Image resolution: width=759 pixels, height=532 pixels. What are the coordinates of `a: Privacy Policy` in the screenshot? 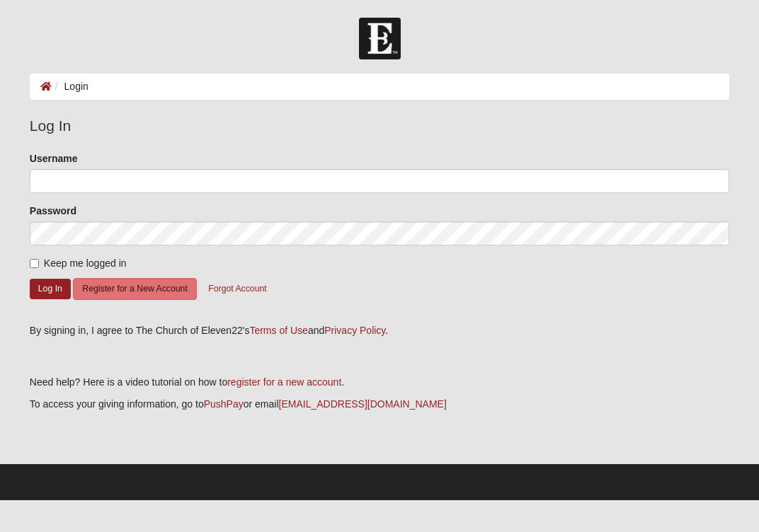 It's located at (355, 331).